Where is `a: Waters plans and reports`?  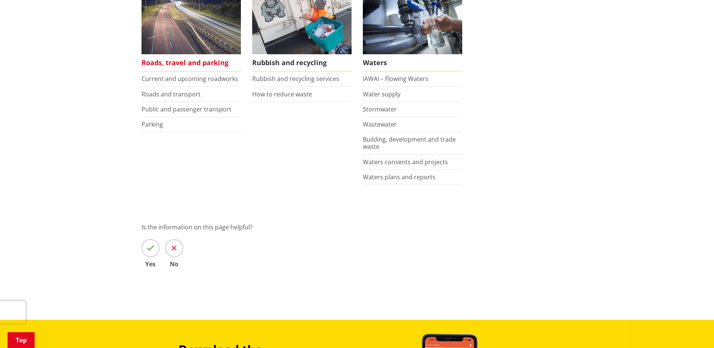
a: Waters plans and reports is located at coordinates (399, 177).